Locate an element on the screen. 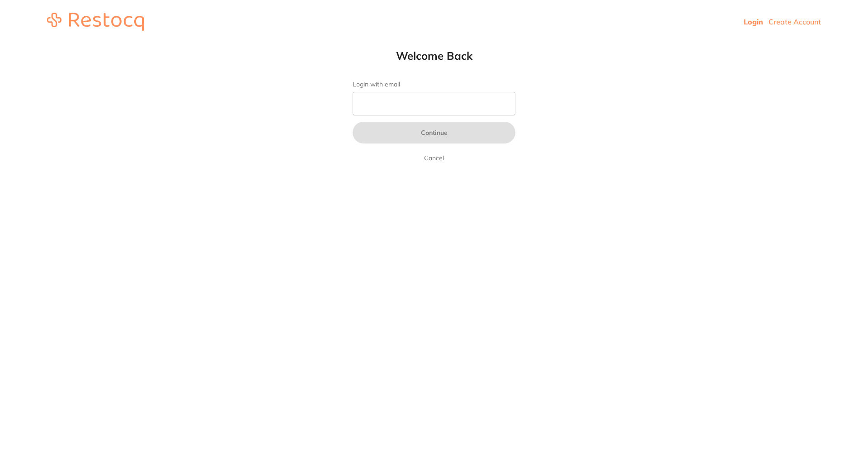 Image resolution: width=868 pixels, height=454 pixels. img: restocq_logo.svg is located at coordinates (95, 21).